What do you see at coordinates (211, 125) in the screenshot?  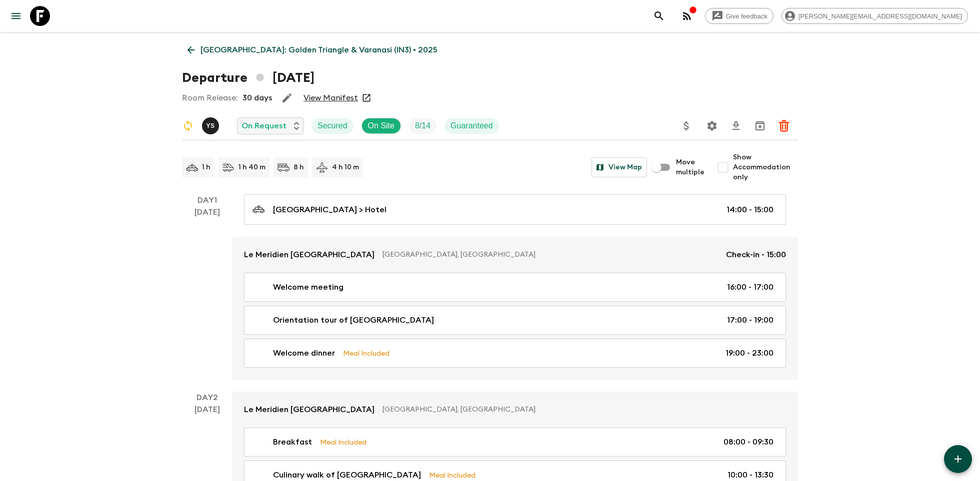 I see `span: Yashvardhan Singh Shekhawat` at bounding box center [211, 125].